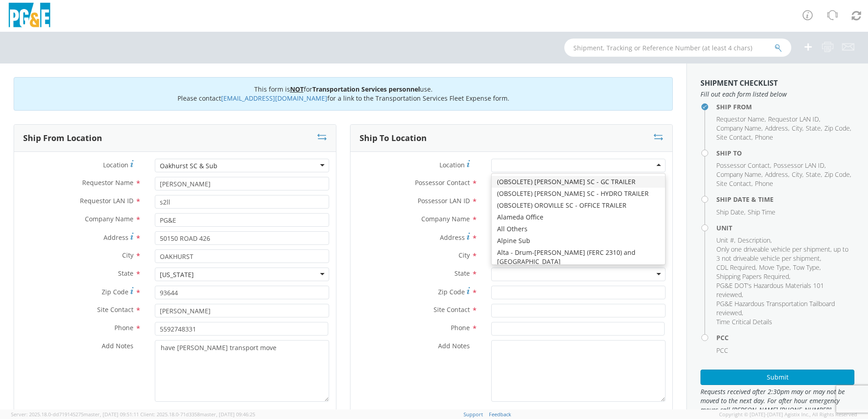 This screenshot has width=868, height=419. I want to click on span: Possessor LAN ID, so click(799, 165).